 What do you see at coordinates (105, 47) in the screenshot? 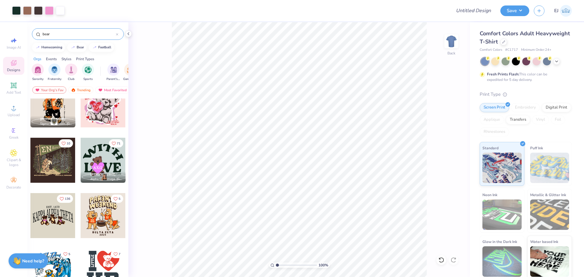
I see `div: football` at bounding box center [105, 47].